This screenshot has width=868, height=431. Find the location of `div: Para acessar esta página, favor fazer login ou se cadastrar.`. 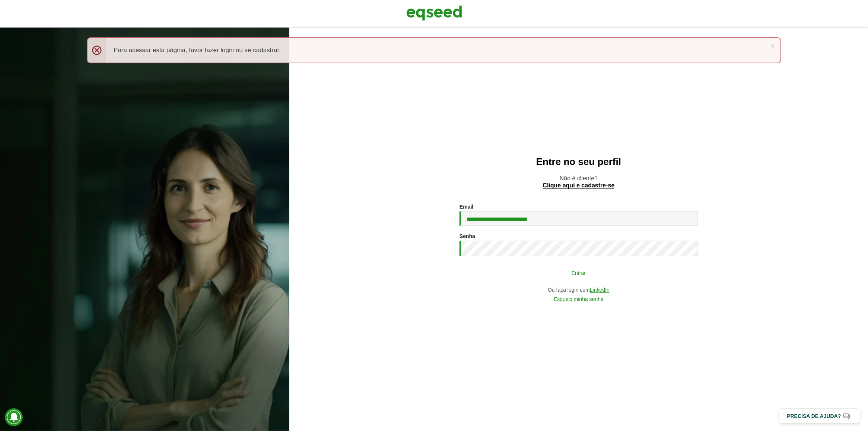

div: Para acessar esta página, favor fazer login ou se cadastrar. is located at coordinates (434, 50).